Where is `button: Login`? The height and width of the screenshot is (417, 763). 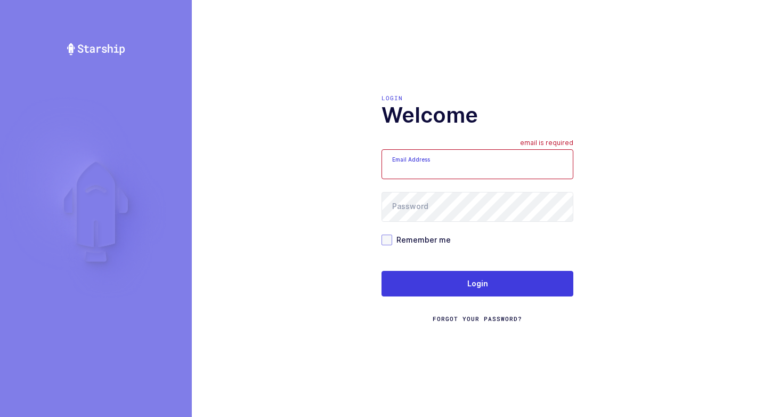
button: Login is located at coordinates (478, 284).